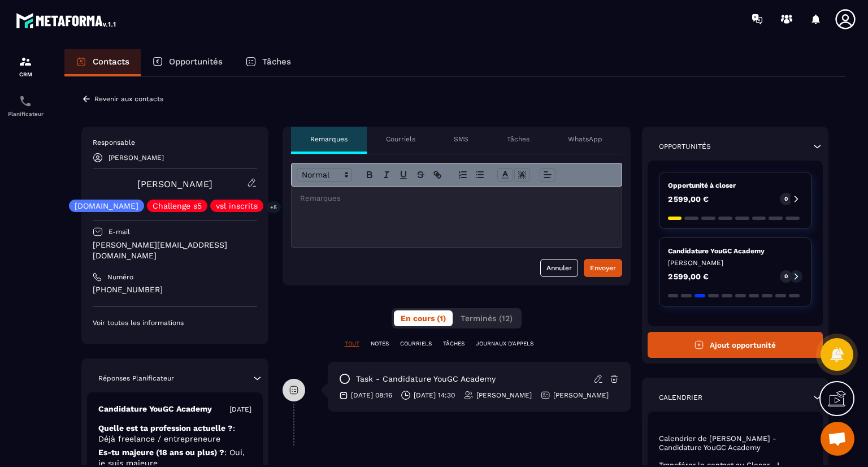  I want to click on p: +5, so click(274, 207).